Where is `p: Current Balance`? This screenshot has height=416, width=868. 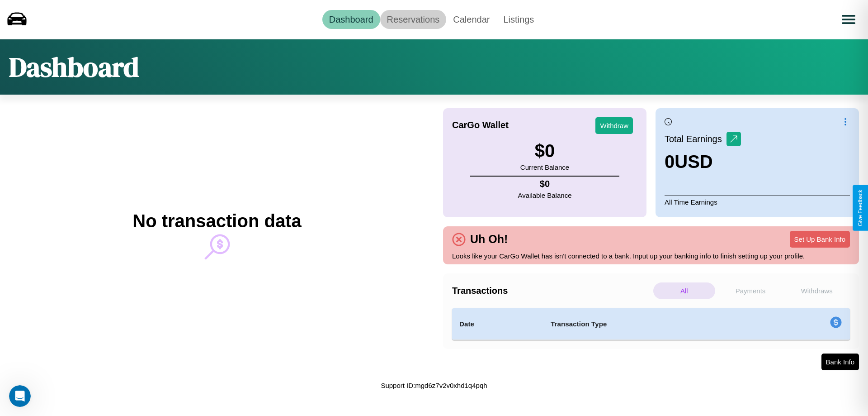 p: Current Balance is located at coordinates (545, 167).